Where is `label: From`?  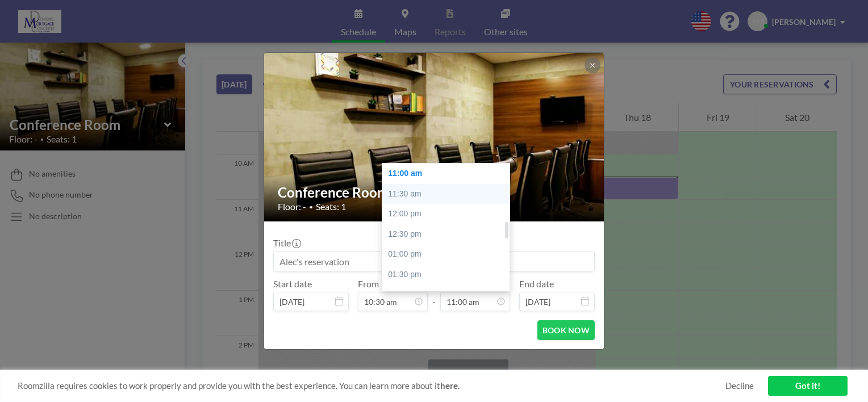
label: From is located at coordinates (368, 284).